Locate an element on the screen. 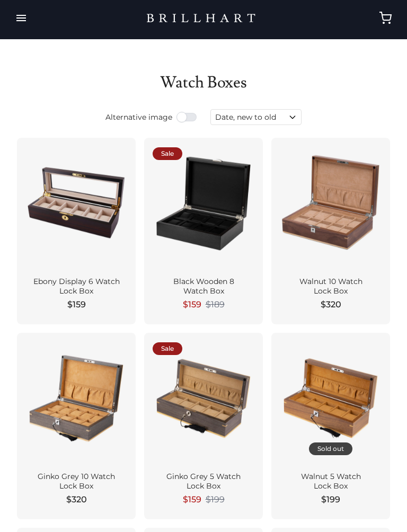  input: Use setting is located at coordinates (187, 117).